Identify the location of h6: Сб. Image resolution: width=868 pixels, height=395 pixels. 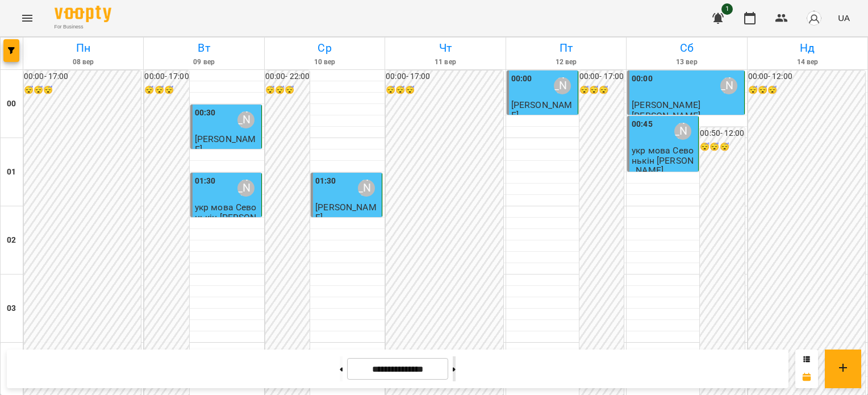
(686, 48).